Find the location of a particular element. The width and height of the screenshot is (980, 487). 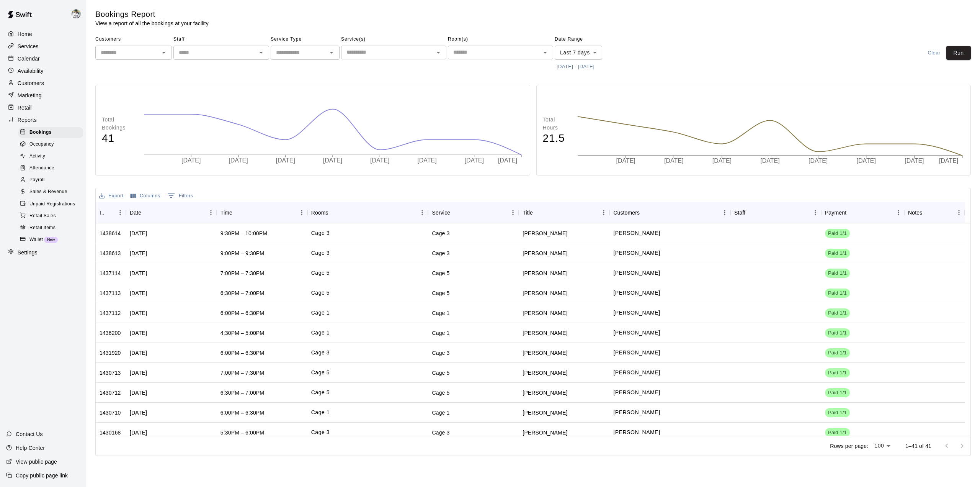

p: Lyndon Lasley is located at coordinates (636, 332).